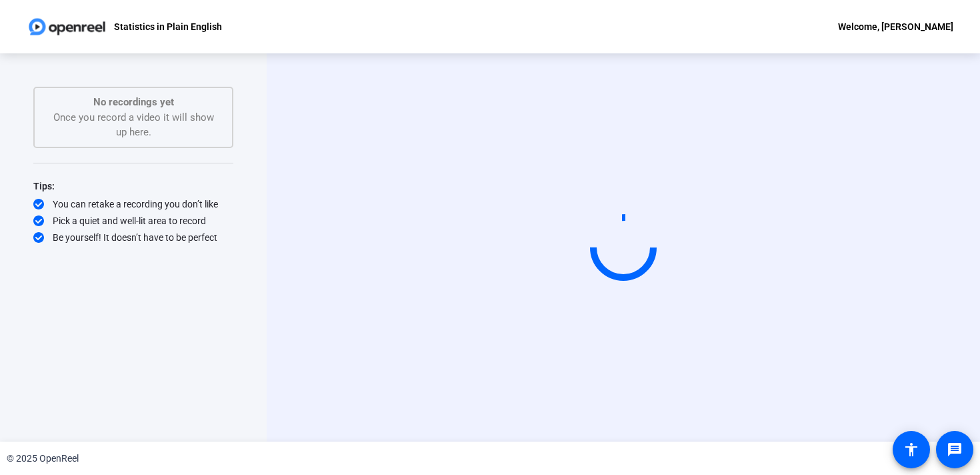 The height and width of the screenshot is (475, 980). I want to click on div: You can retake a recording you don’t like, so click(134, 204).